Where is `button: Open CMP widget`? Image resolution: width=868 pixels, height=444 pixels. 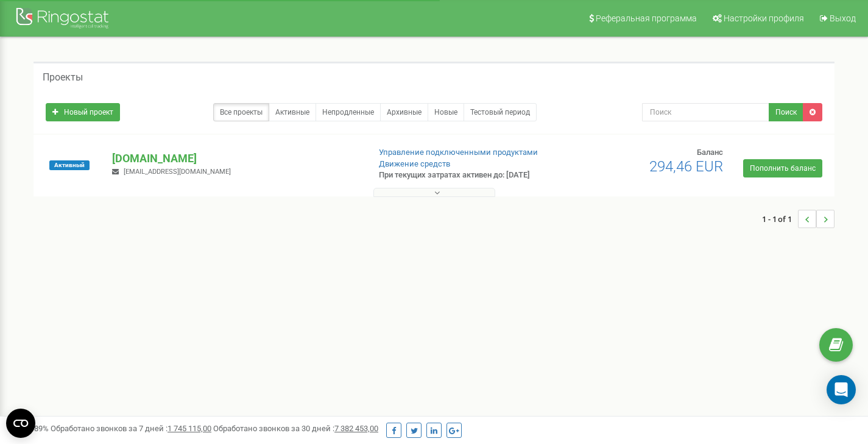 button: Open CMP widget is located at coordinates (20, 423).